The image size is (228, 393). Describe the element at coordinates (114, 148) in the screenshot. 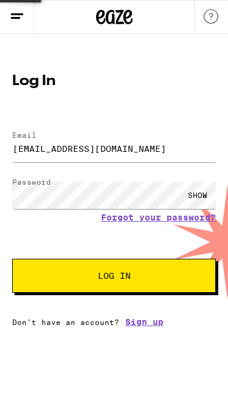

I see `input: Email` at that location.